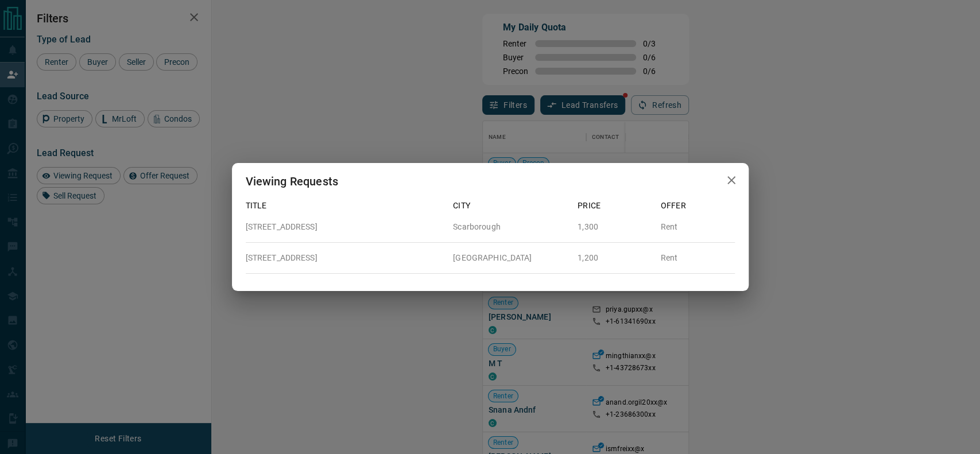 This screenshot has height=454, width=980. I want to click on h2: Viewing Requests, so click(291, 181).